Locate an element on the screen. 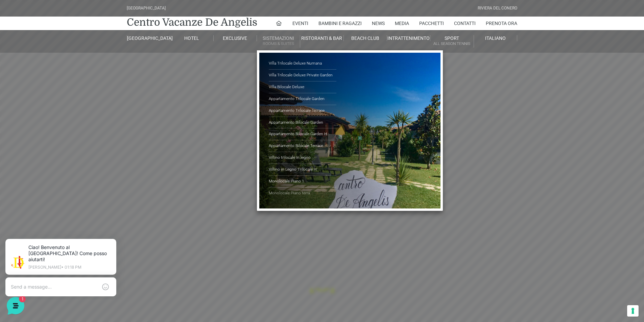  span: Italiano is located at coordinates (495, 38).